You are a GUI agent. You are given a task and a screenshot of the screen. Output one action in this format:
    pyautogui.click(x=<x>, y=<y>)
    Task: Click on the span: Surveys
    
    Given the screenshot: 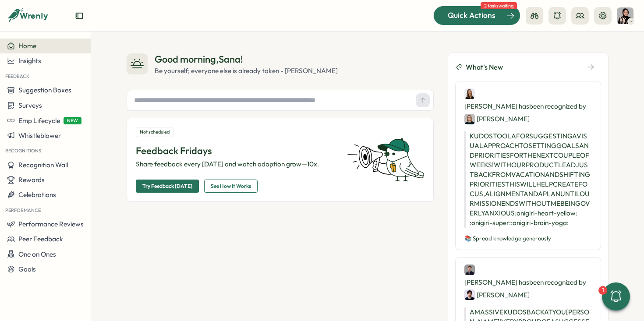 What is the action you would take?
    pyautogui.click(x=30, y=105)
    